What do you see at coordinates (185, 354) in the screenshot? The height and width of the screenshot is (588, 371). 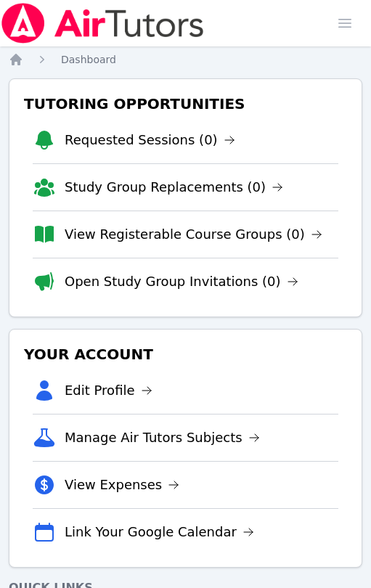 I see `h3: Your Account` at bounding box center [185, 354].